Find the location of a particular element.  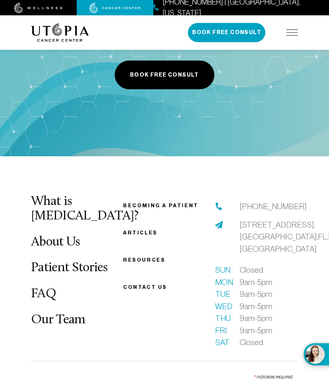

img: wellness is located at coordinates (38, 8).